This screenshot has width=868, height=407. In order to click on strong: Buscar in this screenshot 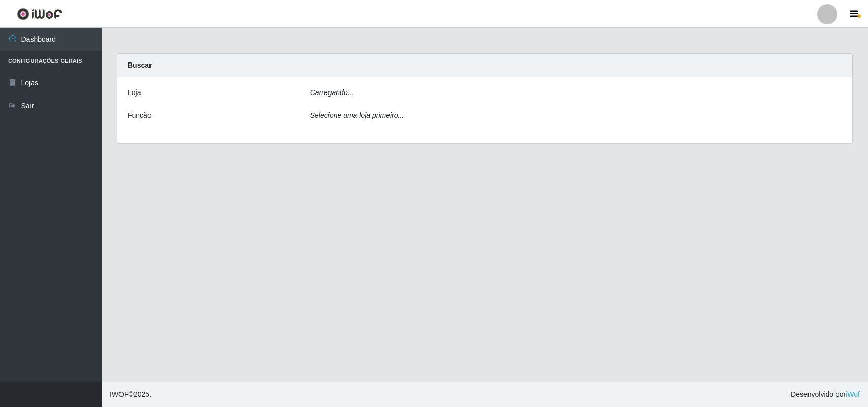, I will do `click(139, 65)`.